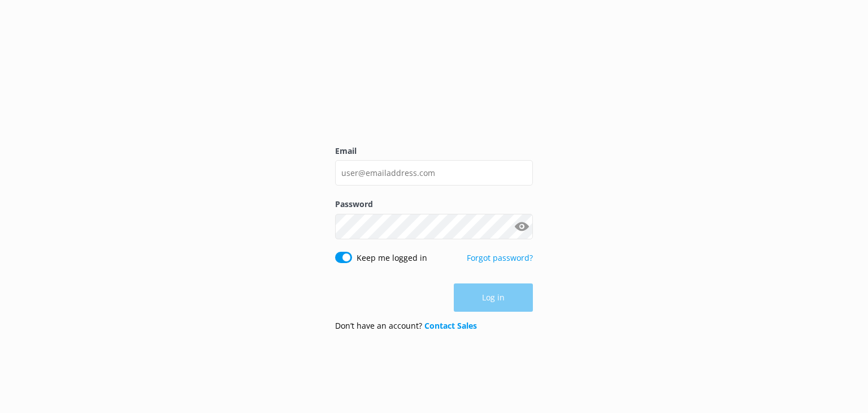 This screenshot has height=413, width=868. Describe the element at coordinates (450, 325) in the screenshot. I see `a: Contact Sales` at that location.